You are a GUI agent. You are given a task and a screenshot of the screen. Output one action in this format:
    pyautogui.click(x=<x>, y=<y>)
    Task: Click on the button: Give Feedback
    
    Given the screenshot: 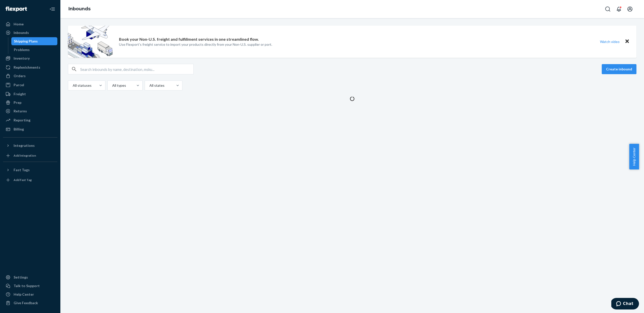 What is the action you would take?
    pyautogui.click(x=30, y=303)
    